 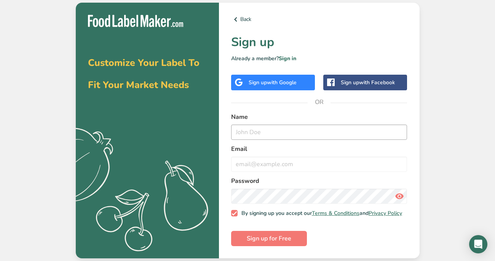 I want to click on a: Terms & Conditions, so click(x=336, y=213).